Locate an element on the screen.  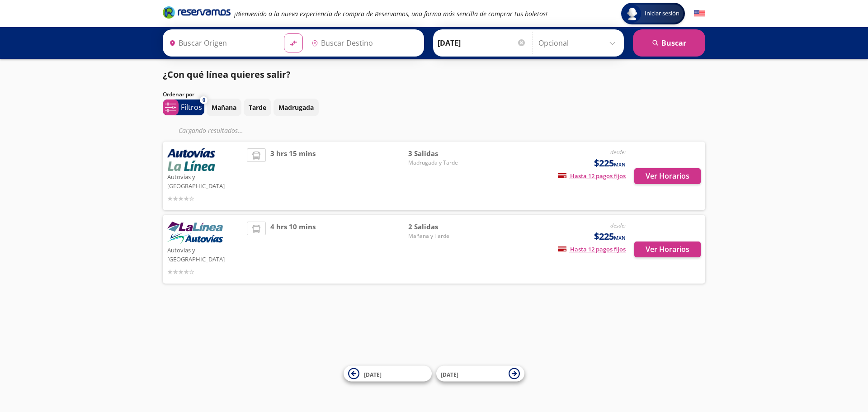
span: Mañana y Tarde is located at coordinates (440, 236).